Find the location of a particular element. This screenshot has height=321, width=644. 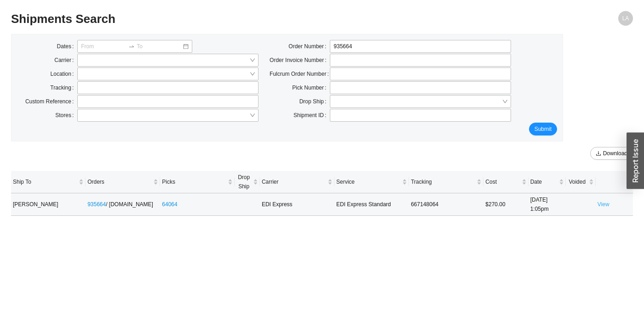

th: Drop Ship sortable is located at coordinates (247, 182).